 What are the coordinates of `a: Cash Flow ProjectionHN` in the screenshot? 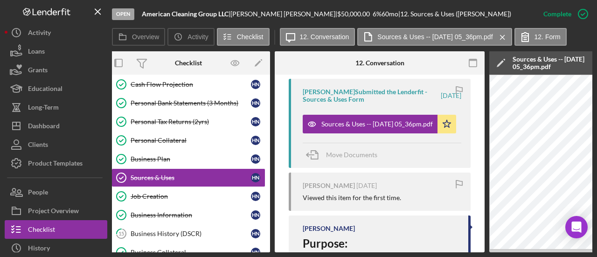 It's located at (188, 84).